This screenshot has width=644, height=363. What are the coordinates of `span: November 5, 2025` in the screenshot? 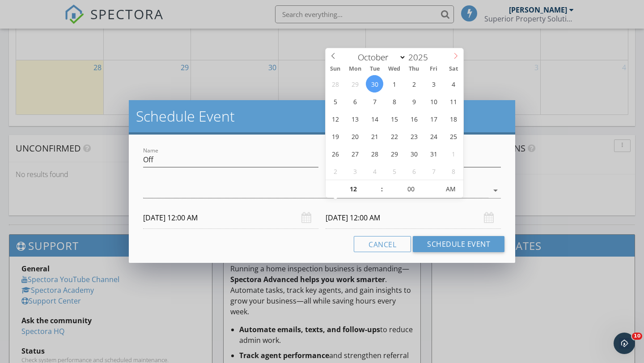 It's located at (394, 171).